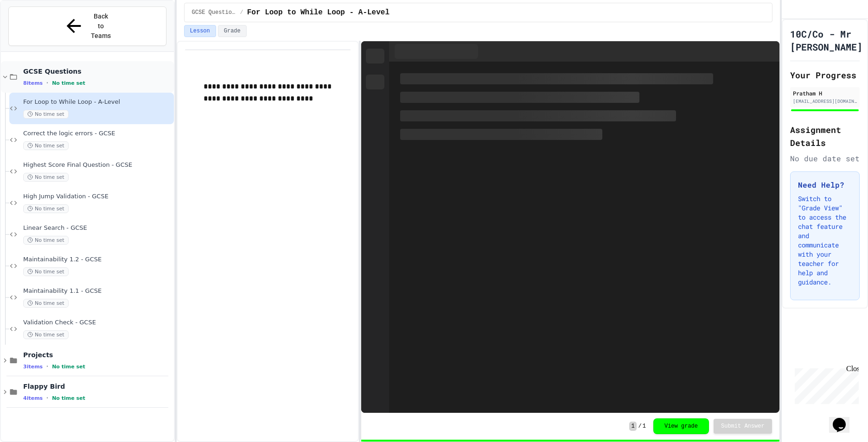  What do you see at coordinates (33, 398) in the screenshot?
I see `span: 4 items` at bounding box center [33, 398].